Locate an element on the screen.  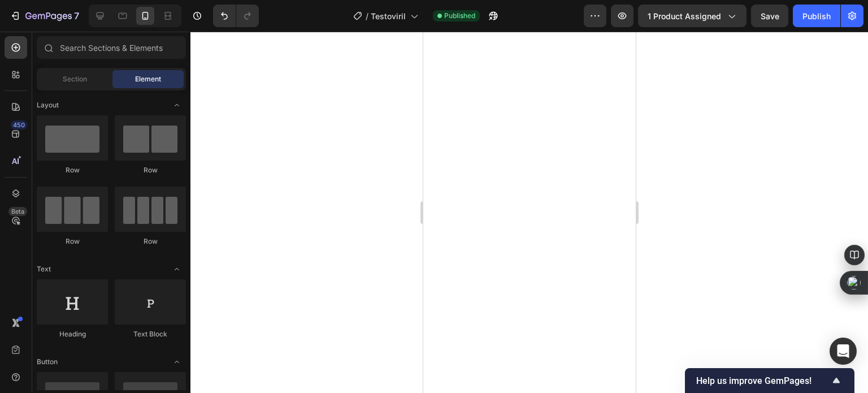
div: Publish is located at coordinates (817, 16).